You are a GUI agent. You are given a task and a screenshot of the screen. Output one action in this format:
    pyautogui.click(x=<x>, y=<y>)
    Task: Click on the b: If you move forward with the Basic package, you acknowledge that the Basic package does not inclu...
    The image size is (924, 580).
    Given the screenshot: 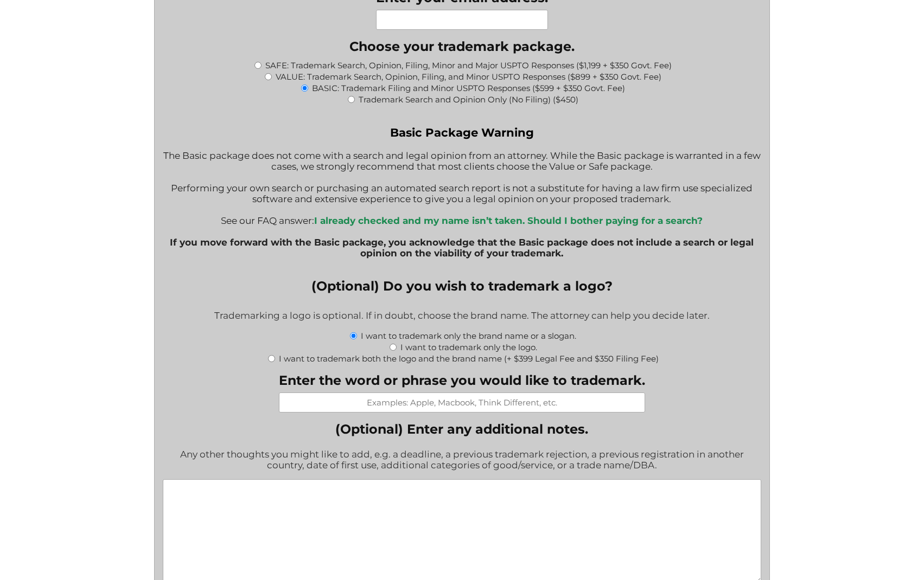 What is the action you would take?
    pyautogui.click(x=462, y=248)
    